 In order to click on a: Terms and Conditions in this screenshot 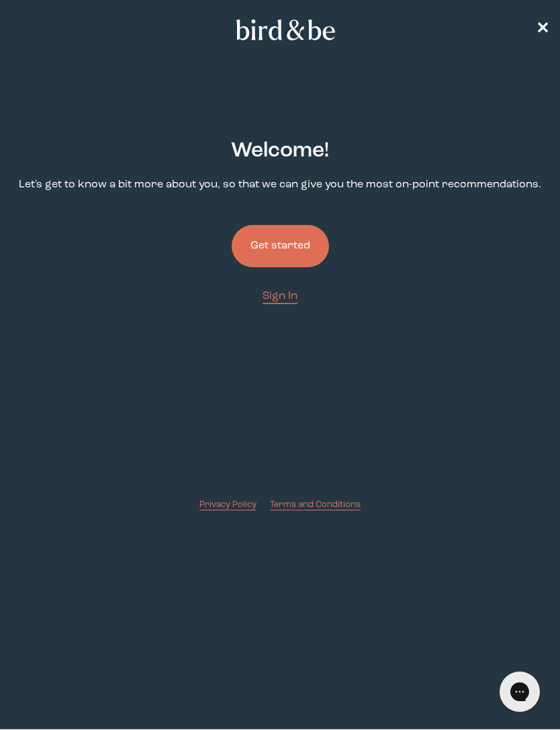, I will do `click(315, 505)`.